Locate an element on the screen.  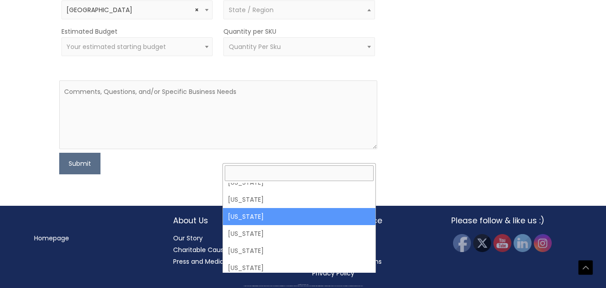
div: Copyright © 2025 is located at coordinates (303, 284).